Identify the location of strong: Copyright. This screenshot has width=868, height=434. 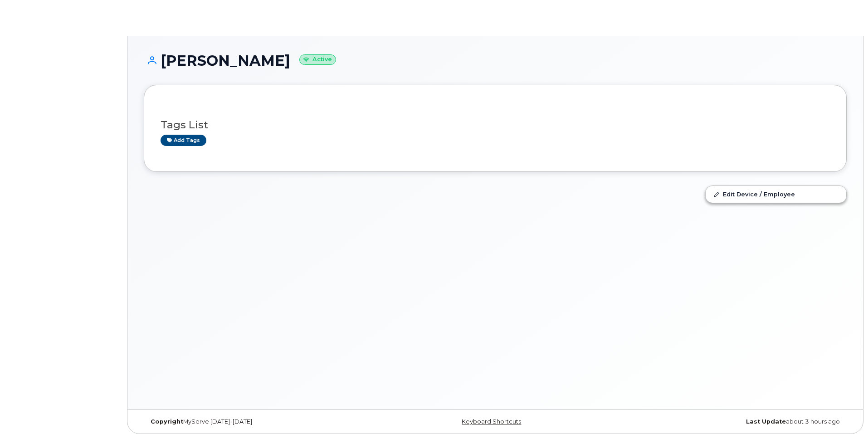
(167, 421).